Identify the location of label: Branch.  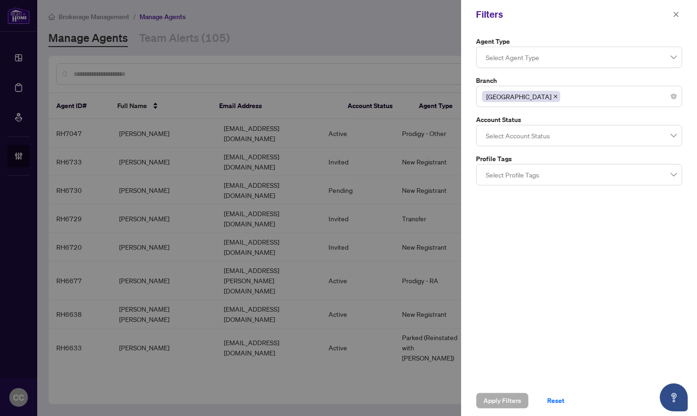
(579, 81).